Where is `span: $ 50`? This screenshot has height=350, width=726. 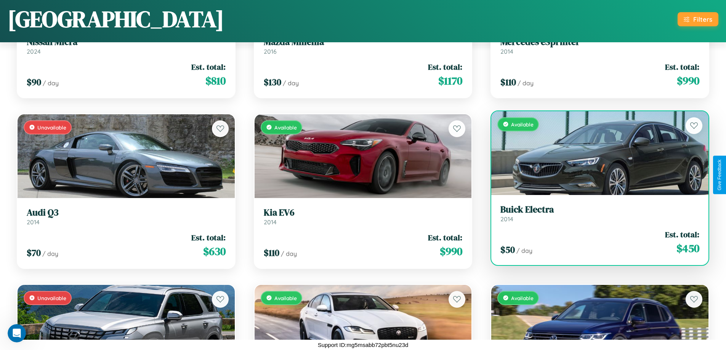 span: $ 50 is located at coordinates (508, 250).